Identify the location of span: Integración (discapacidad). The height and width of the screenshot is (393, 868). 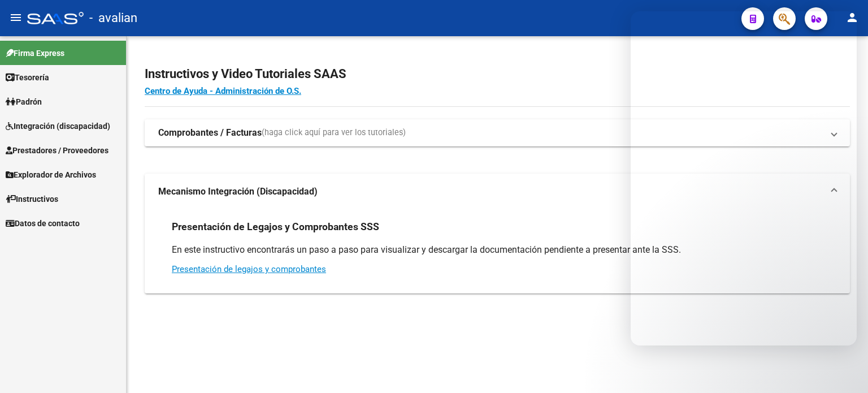
(57, 126).